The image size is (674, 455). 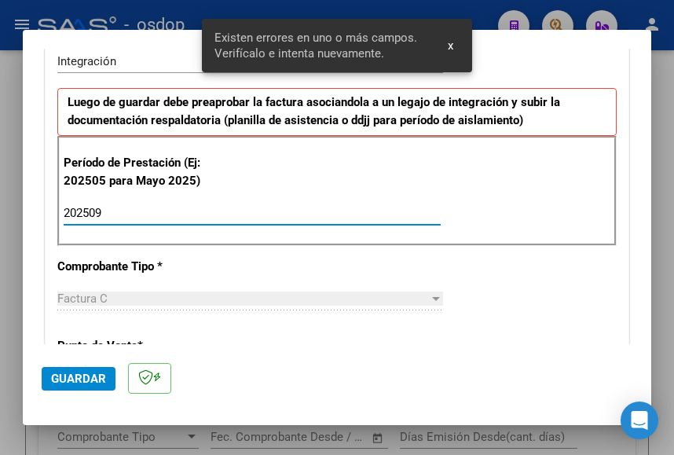 What do you see at coordinates (141, 266) in the screenshot?
I see `p: Comprobante Tipo *` at bounding box center [141, 266].